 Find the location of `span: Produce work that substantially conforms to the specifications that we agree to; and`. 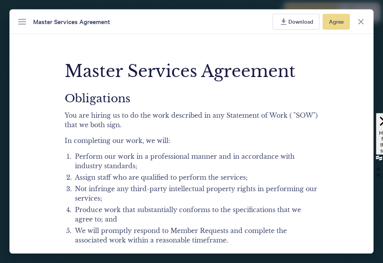

span: Produce work that substantially conforms to the specifications that we agree to; and is located at coordinates (196, 214).